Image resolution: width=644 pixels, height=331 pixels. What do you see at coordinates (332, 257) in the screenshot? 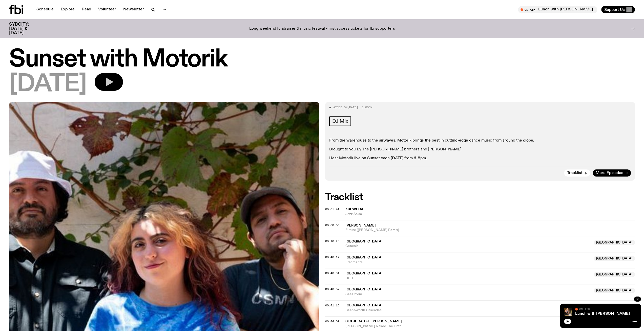
I see `button: 00:40:12` at bounding box center [332, 257].